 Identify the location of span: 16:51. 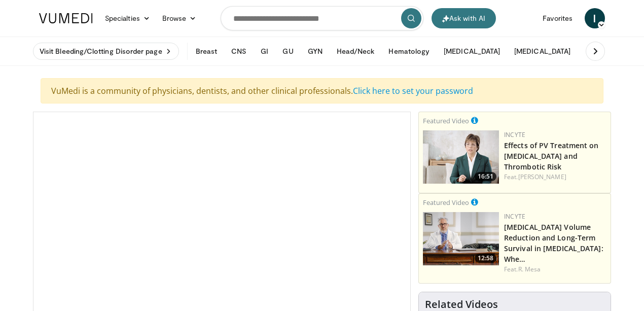
(486, 177).